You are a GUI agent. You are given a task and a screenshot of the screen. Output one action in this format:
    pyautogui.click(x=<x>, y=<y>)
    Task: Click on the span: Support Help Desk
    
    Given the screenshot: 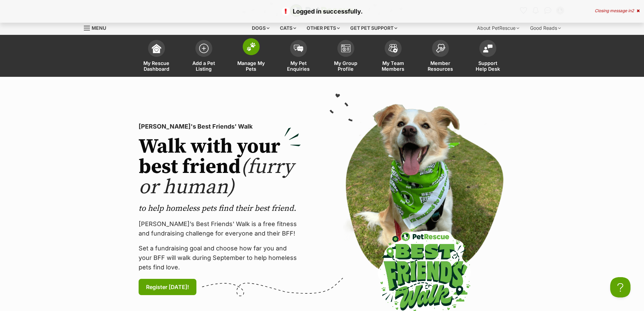 What is the action you would take?
    pyautogui.click(x=488, y=66)
    